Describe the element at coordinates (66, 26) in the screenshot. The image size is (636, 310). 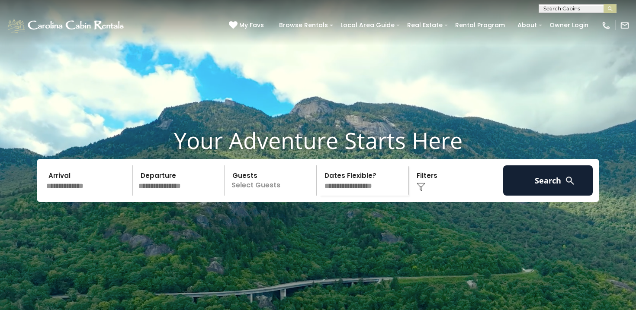
I see `img: White-1-1-2.png` at that location.